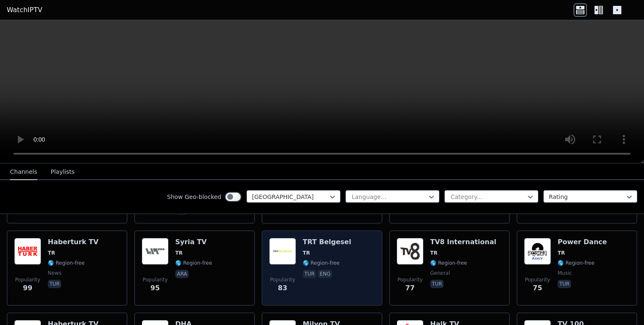 This screenshot has width=644, height=325. I want to click on h6: TV8 International, so click(464, 242).